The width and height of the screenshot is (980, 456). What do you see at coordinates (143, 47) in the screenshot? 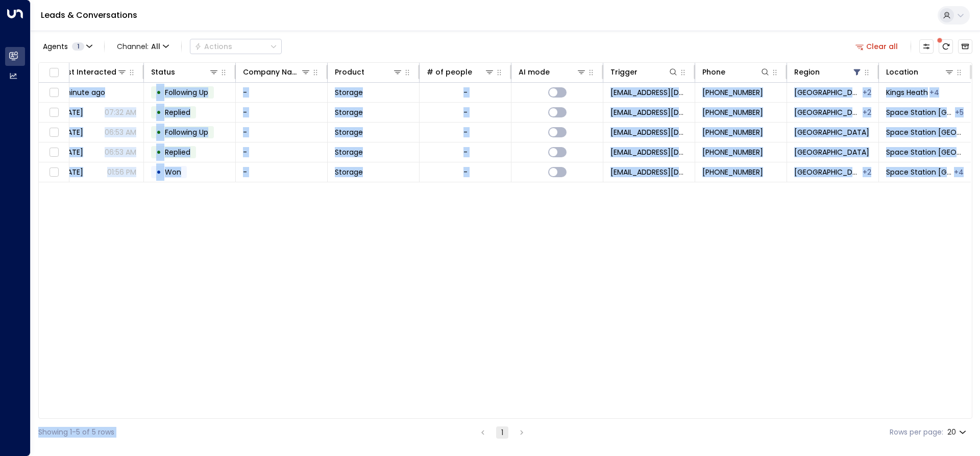
I see `span: Channel:` at bounding box center [143, 47].